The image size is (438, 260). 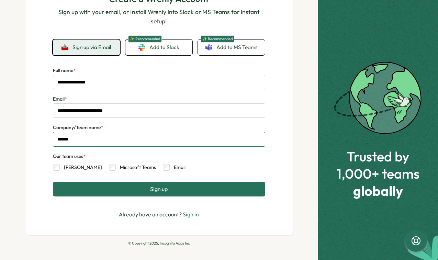 What do you see at coordinates (136, 167) in the screenshot?
I see `label: Microsoft Teams` at bounding box center [136, 167].